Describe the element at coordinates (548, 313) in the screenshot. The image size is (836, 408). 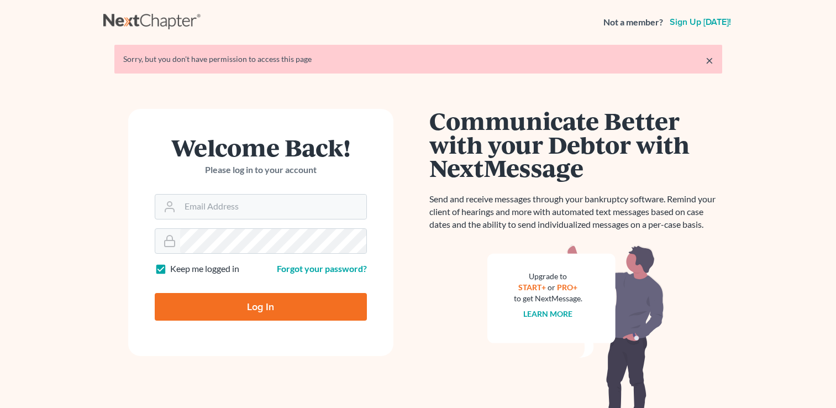
I see `a: Learn more` at that location.